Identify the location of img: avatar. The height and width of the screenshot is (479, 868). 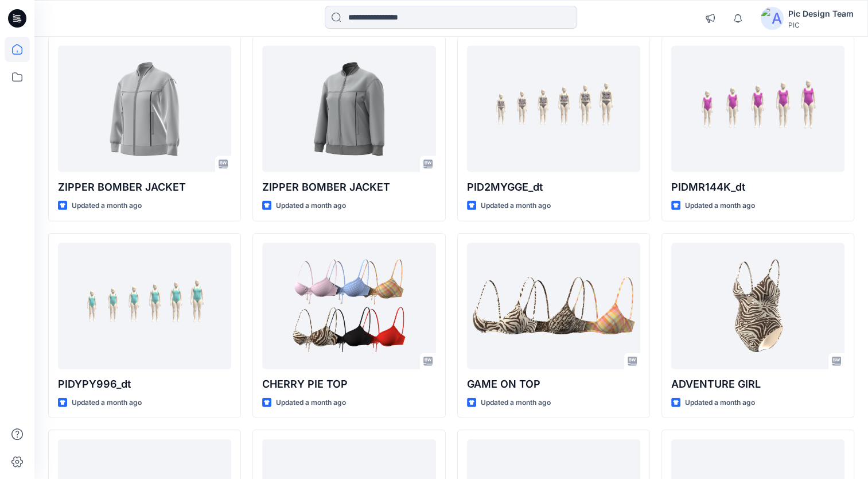
(772, 18).